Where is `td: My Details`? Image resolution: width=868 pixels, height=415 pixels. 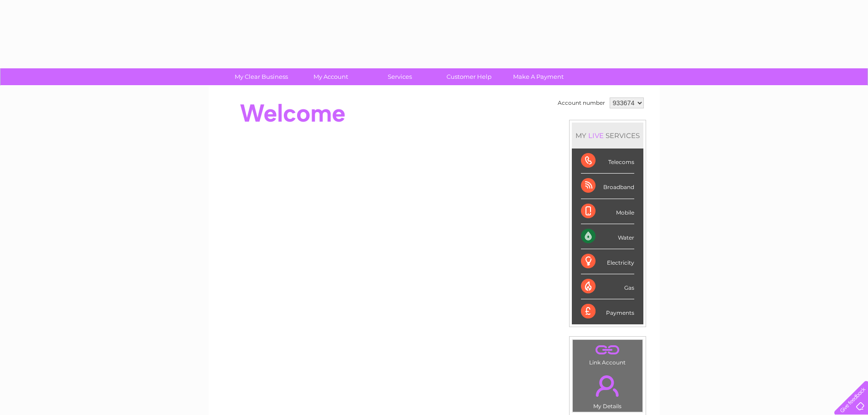
td: My Details is located at coordinates (607, 389).